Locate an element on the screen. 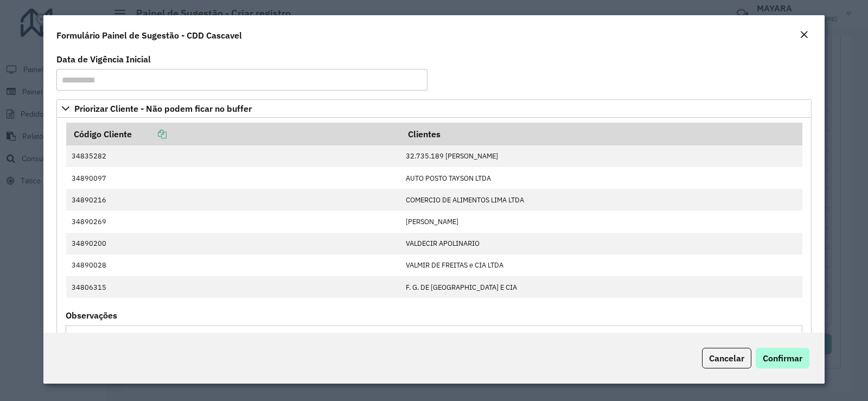  span: Cancelar is located at coordinates (726, 358).